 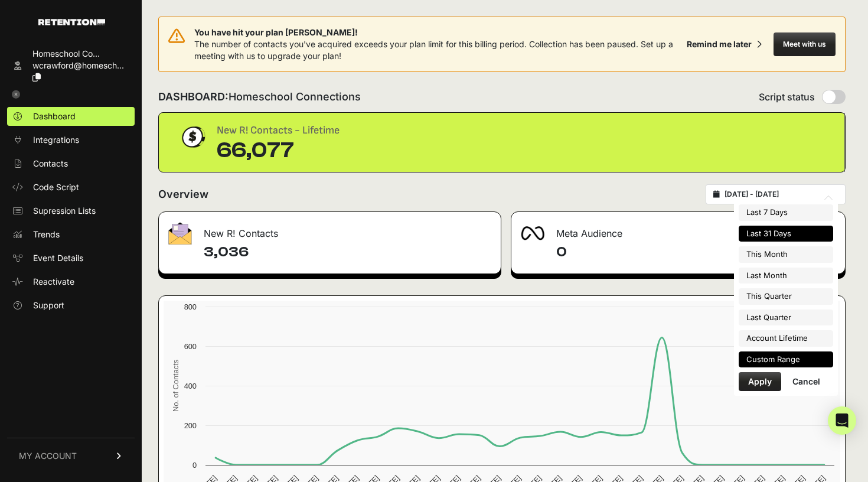 What do you see at coordinates (278, 151) in the screenshot?
I see `div: 66,077` at bounding box center [278, 151].